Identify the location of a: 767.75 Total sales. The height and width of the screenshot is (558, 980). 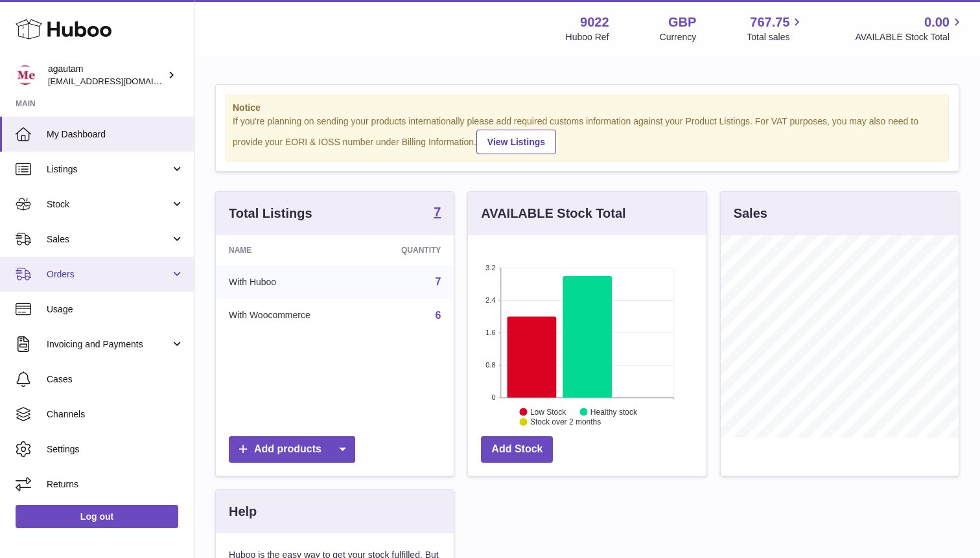
(775, 28).